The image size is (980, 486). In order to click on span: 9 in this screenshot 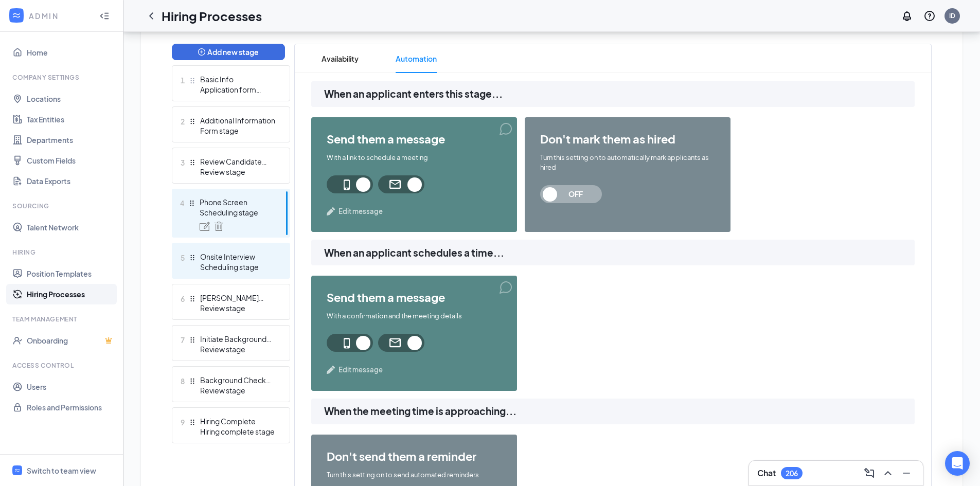, I will do `click(183, 423)`.